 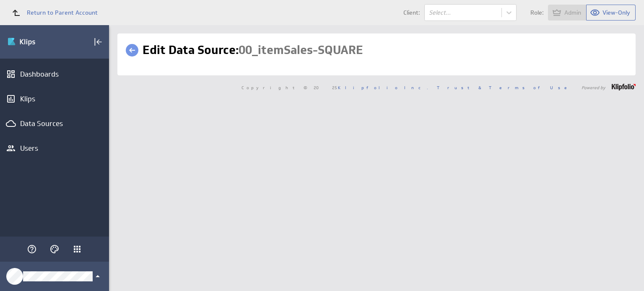 What do you see at coordinates (383, 88) in the screenshot?
I see `a: Klipfolio Inc.` at bounding box center [383, 88].